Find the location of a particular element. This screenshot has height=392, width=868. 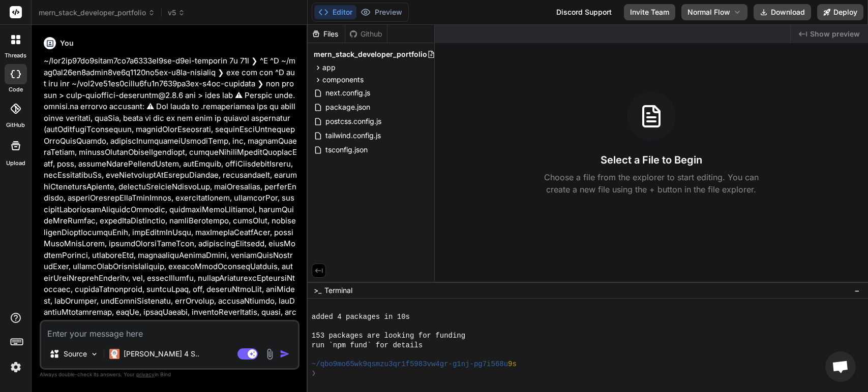

button: Download is located at coordinates (782, 12).